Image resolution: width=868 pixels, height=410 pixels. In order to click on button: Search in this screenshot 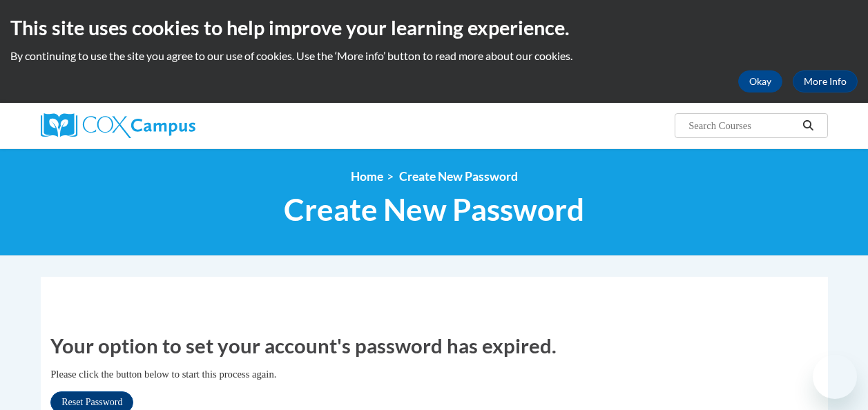, I will do `click(808, 126)`.